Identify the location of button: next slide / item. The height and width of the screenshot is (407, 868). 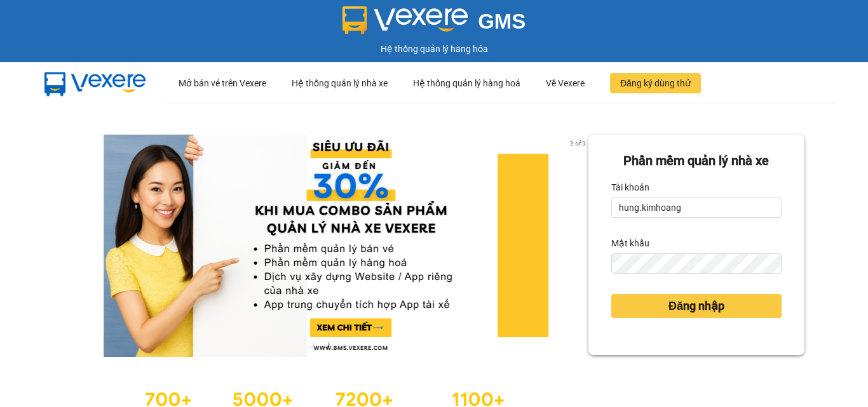
(580, 246).